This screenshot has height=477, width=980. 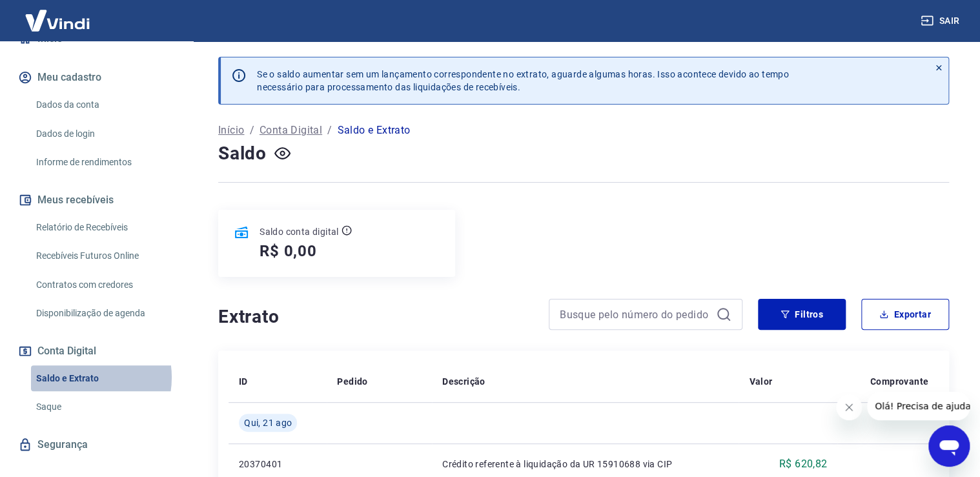 What do you see at coordinates (104, 407) in the screenshot?
I see `a: Saque` at bounding box center [104, 407].